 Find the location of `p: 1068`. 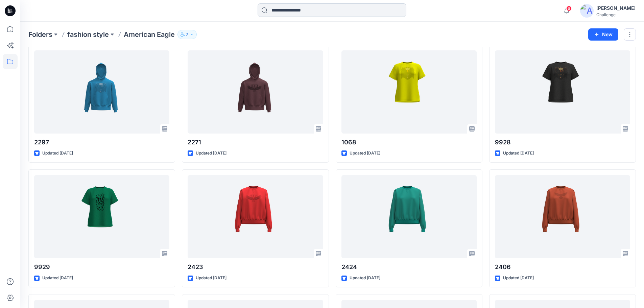

p: 1068 is located at coordinates (409, 142).